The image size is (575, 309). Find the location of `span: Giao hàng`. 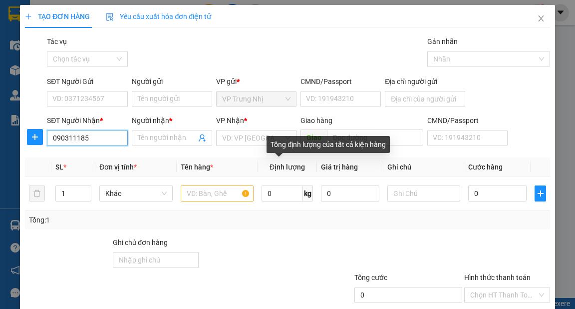

span: Giao hàng is located at coordinates (317, 120).